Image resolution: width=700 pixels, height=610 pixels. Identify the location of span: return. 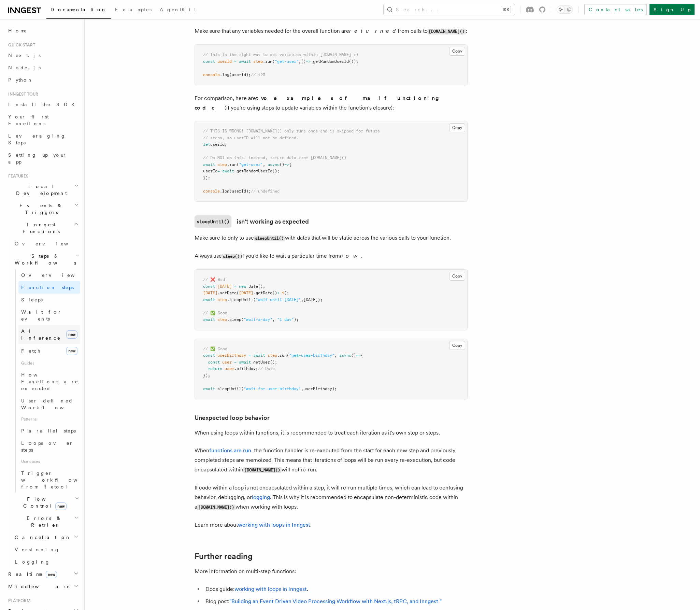
(215, 369).